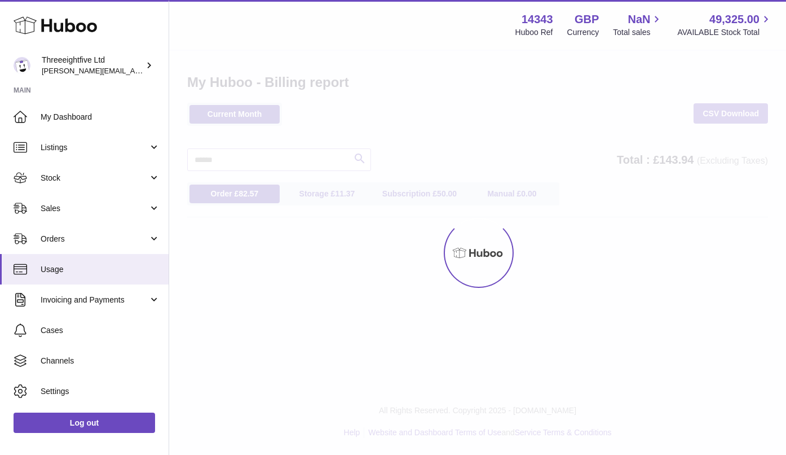 The height and width of the screenshot is (455, 786). What do you see at coordinates (94, 147) in the screenshot?
I see `span: Listings` at bounding box center [94, 147].